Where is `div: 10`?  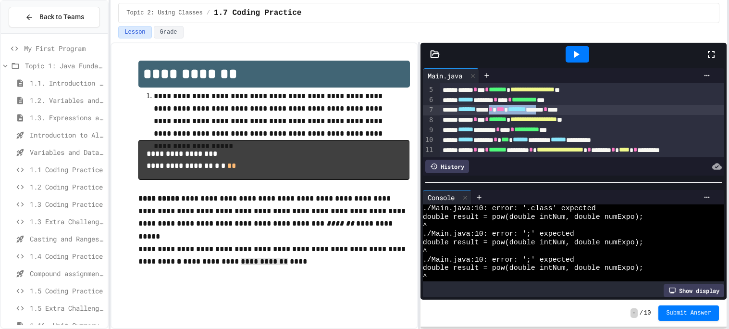
div: 10 is located at coordinates (429, 140).